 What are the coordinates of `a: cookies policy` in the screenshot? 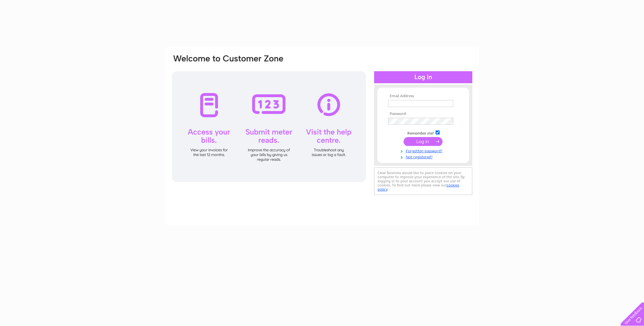 It's located at (418, 187).